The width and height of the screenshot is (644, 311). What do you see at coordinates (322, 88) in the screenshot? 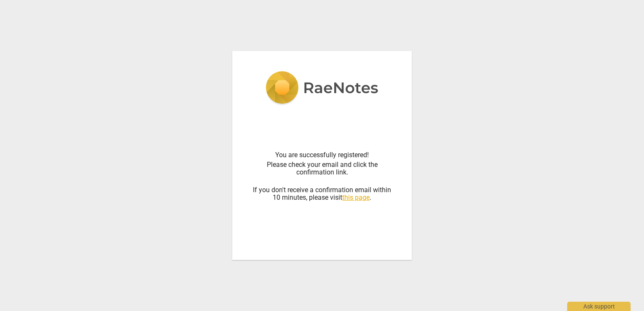
I see `img: 5ac2273c67554f335776073100b6d88f.svg` at bounding box center [322, 88].